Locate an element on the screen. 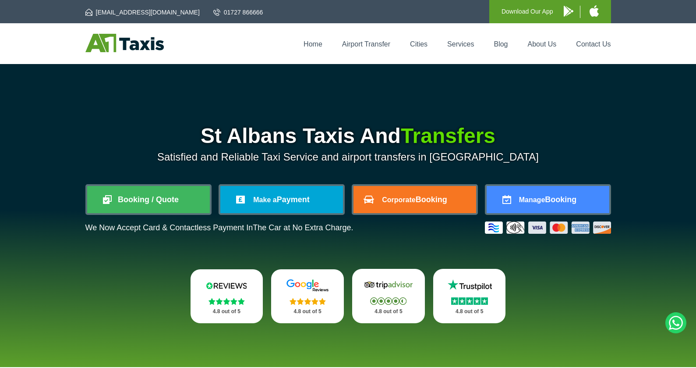 The image size is (696, 368). h1: St Albans Taxis And is located at coordinates (348, 136).